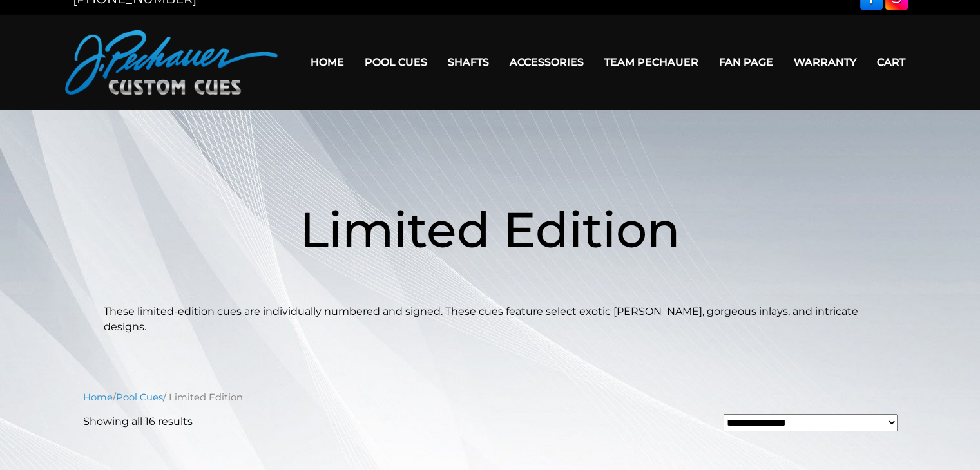 This screenshot has width=980, height=470. What do you see at coordinates (491, 319) in the screenshot?
I see `p: These limited-edition cues are individually numbered and signed. These cues feature select exotic...` at bounding box center [491, 319].